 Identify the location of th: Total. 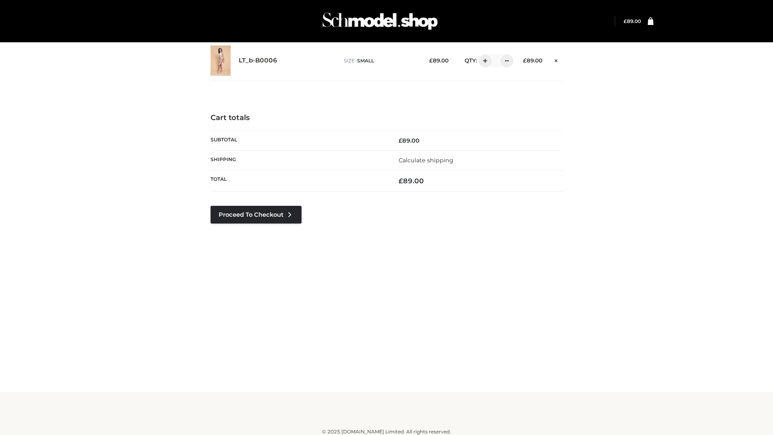
(298, 181).